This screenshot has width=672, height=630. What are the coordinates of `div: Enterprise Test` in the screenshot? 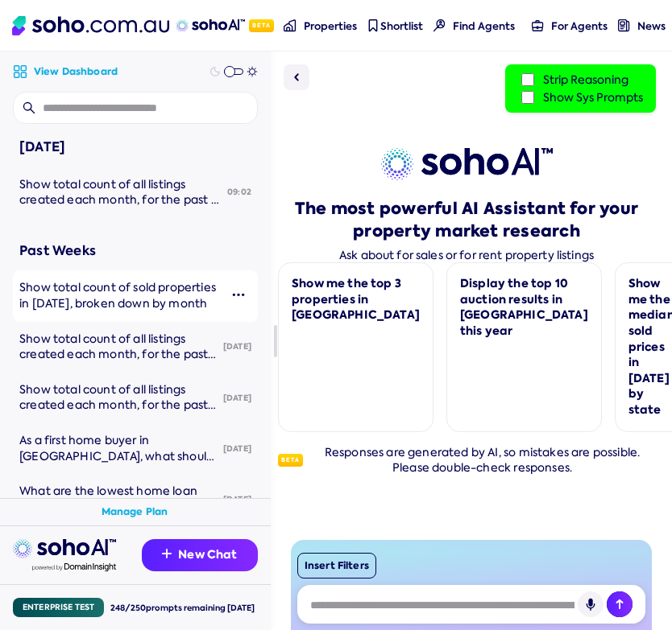 It's located at (58, 608).